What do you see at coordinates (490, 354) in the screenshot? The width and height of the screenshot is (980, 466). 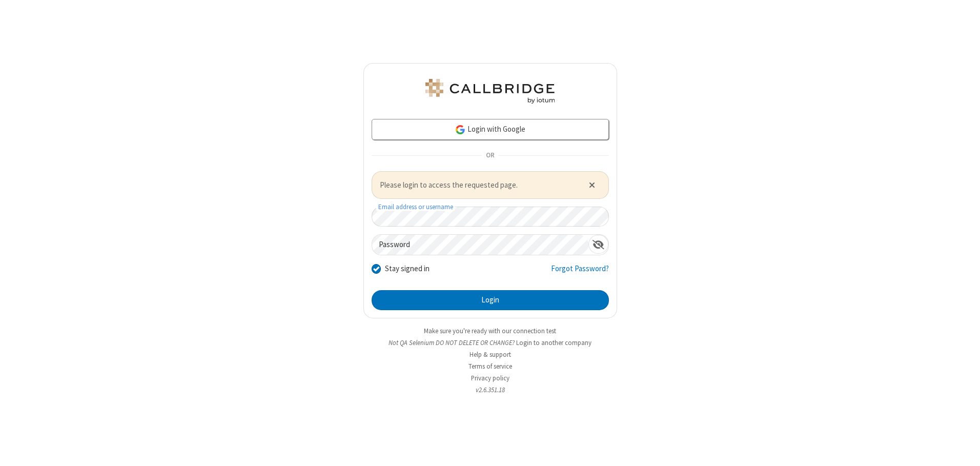 I see `a: Help & support` at bounding box center [490, 354].